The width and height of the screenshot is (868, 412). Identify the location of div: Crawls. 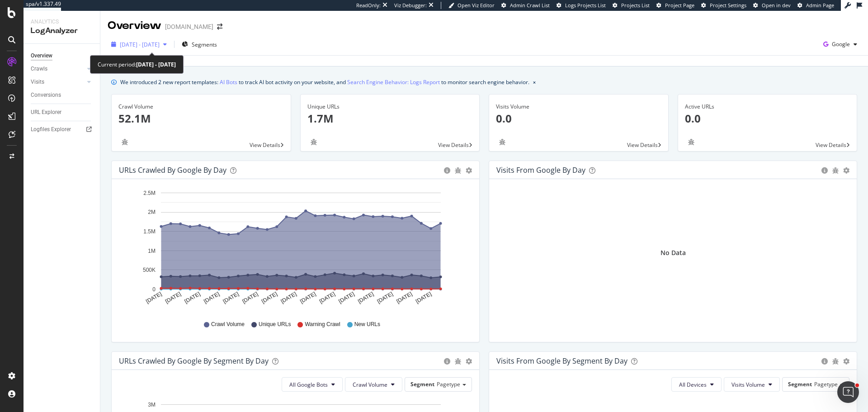
(39, 69).